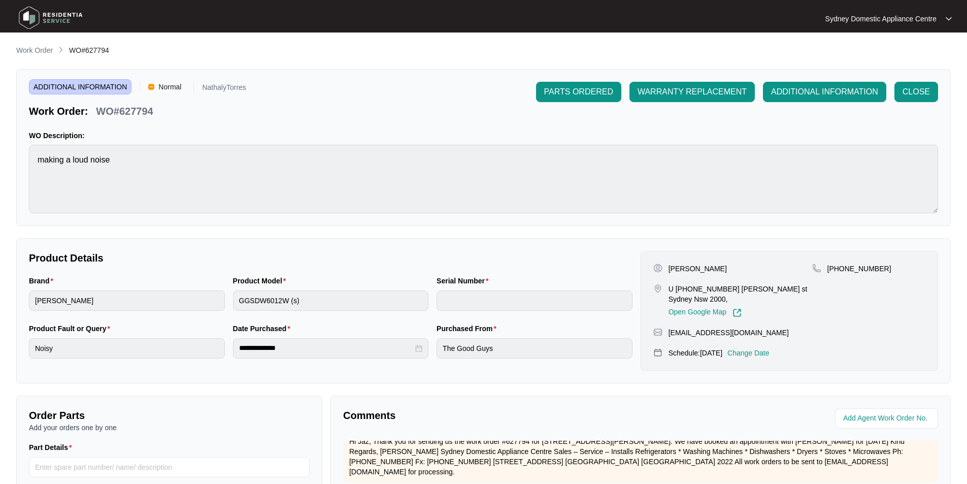 Image resolution: width=967 pixels, height=484 pixels. Describe the element at coordinates (127, 348) in the screenshot. I see `input: Product Fault or Query` at that location.